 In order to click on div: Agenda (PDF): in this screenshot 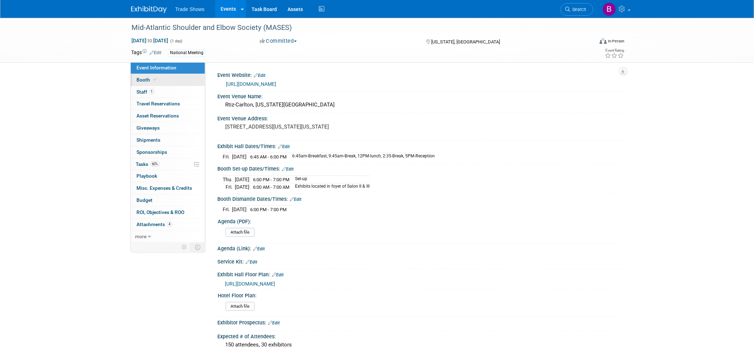, I will do `click(419, 221)`.